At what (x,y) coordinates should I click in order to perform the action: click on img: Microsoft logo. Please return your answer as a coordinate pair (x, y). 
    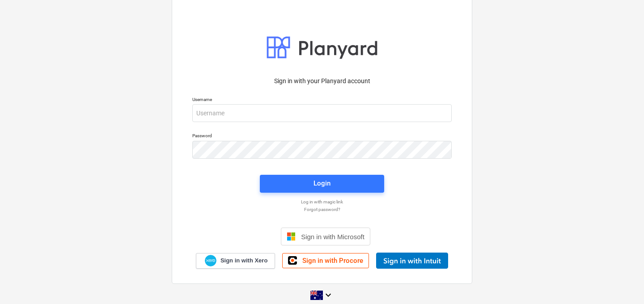
    Looking at the image, I should click on (291, 236).